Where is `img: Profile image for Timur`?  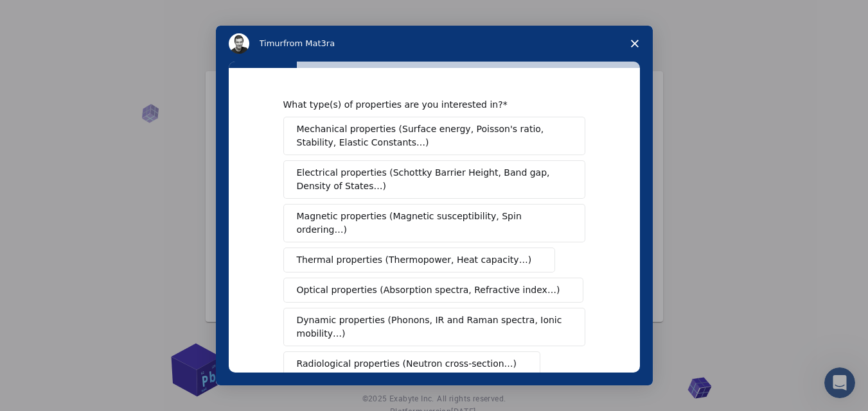 img: Profile image for Timur is located at coordinates (239, 44).